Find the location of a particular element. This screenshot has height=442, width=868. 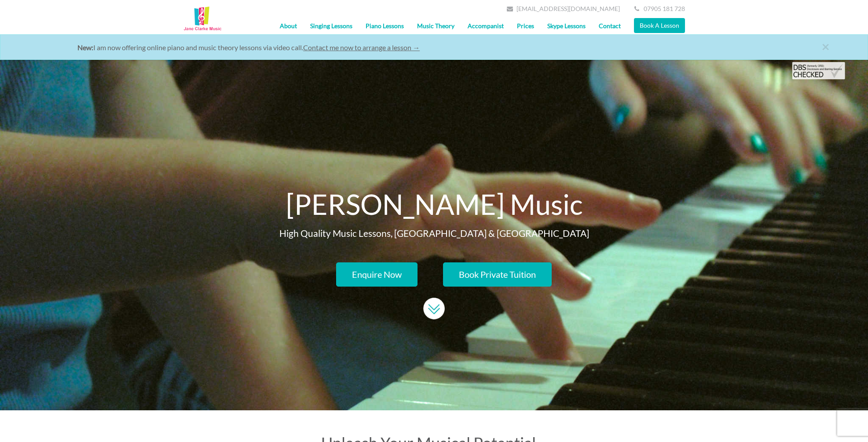

img: UqJjrSAbUX4AAAAASUVORK5CYII= is located at coordinates (434, 308).